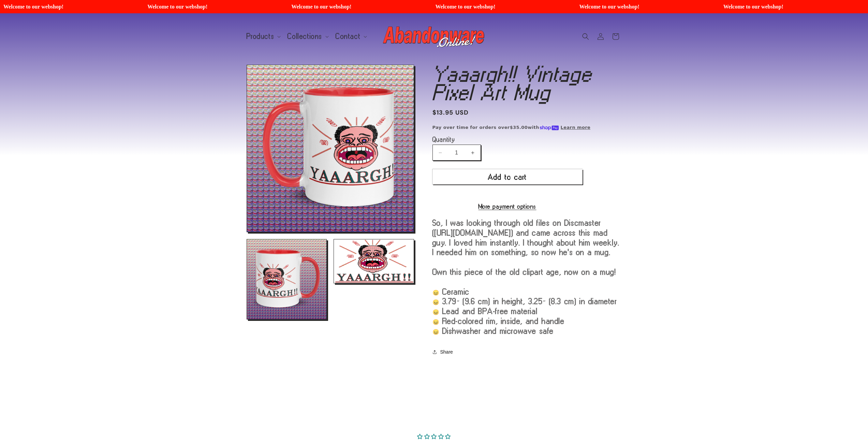  What do you see at coordinates (507, 177) in the screenshot?
I see `button: Add to cart` at bounding box center [507, 177].